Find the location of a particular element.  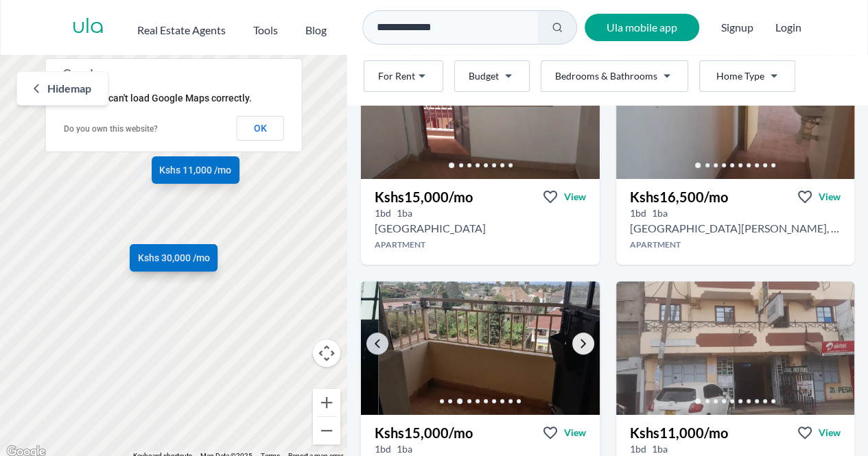

span: For Rent is located at coordinates (397, 76).